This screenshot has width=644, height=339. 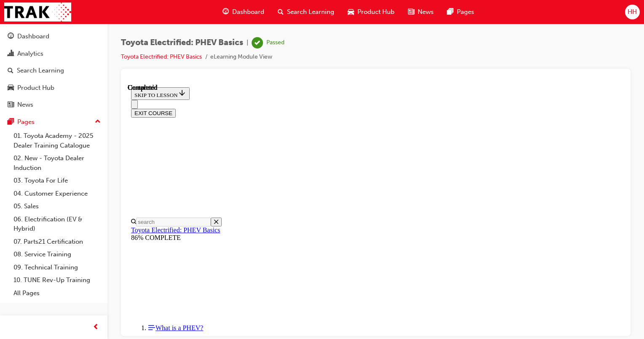 I want to click on button: DashboardAnalyticsSearch LearningProduct HubNews, so click(x=53, y=71).